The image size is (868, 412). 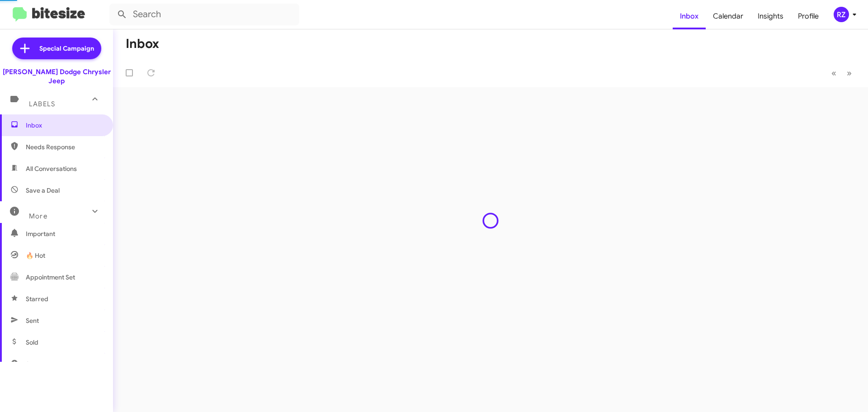 What do you see at coordinates (689, 16) in the screenshot?
I see `a: Inbox` at bounding box center [689, 16].